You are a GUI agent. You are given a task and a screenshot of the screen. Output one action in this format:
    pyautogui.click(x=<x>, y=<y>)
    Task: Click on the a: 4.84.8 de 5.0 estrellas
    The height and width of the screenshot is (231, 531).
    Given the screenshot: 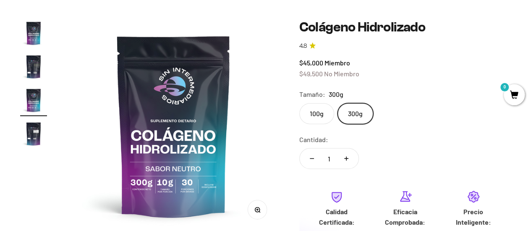 What is the action you would take?
    pyautogui.click(x=405, y=46)
    